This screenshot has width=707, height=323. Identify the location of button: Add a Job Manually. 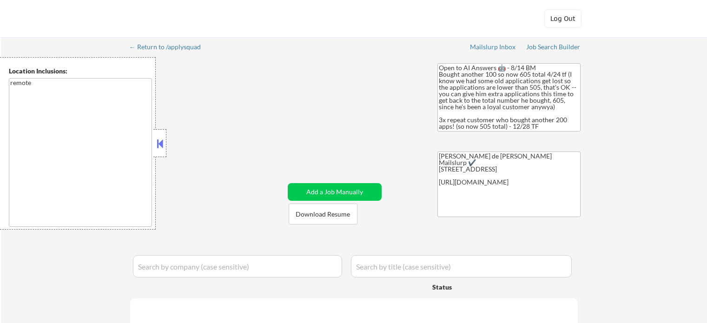
(335, 192).